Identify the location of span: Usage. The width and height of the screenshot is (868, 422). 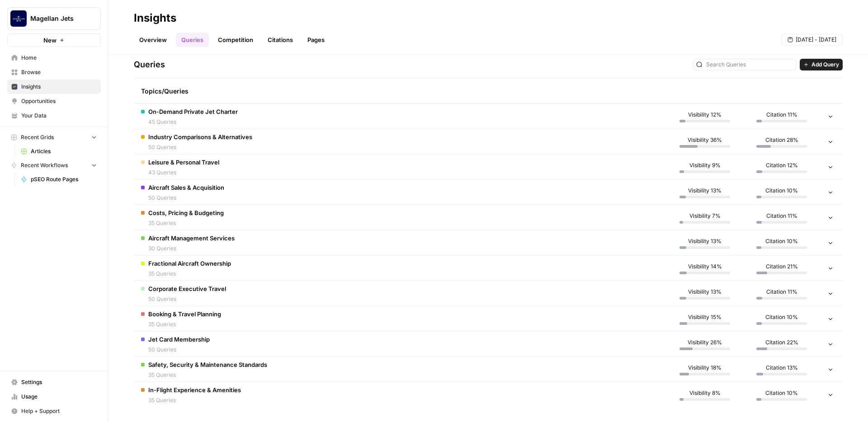
(59, 397).